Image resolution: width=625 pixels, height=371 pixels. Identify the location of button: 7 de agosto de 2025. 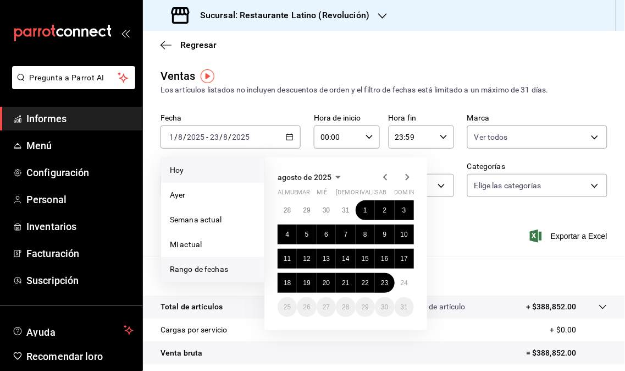
(345, 234).